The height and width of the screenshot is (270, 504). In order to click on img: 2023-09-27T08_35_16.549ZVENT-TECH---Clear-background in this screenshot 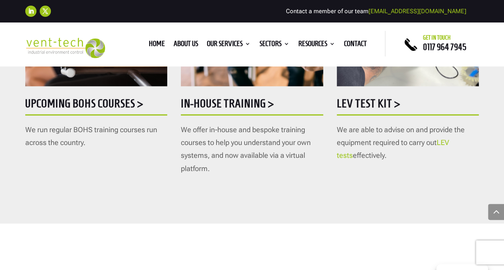, I will do `click(65, 48)`.